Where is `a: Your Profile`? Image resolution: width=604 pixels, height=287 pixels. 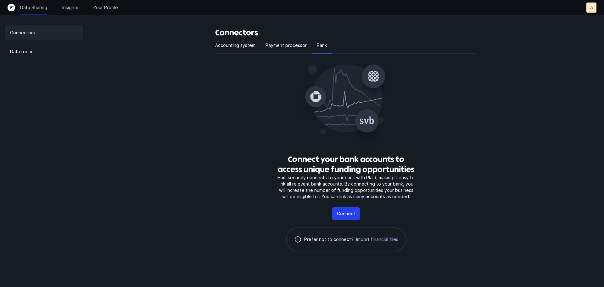 a: Your Profile is located at coordinates (106, 8).